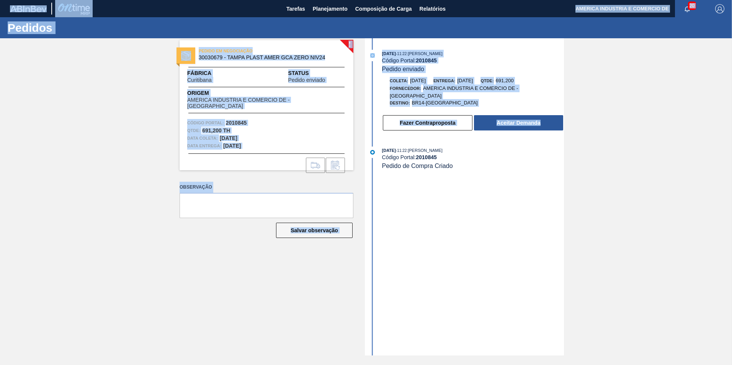 The image size is (732, 365). I want to click on h1: Pedidos, so click(75, 28).